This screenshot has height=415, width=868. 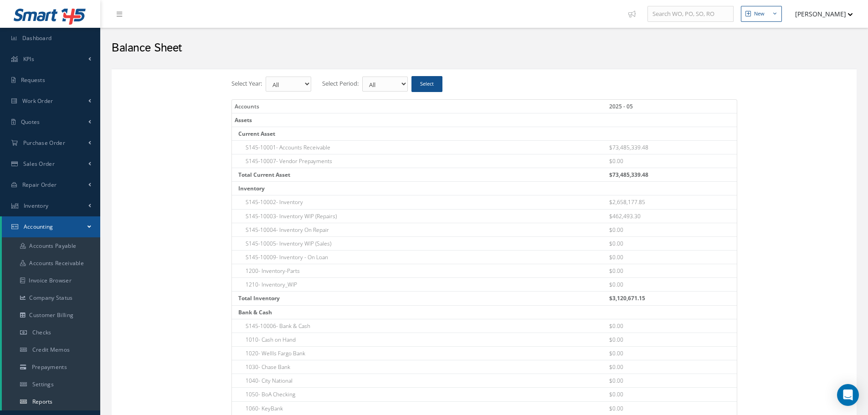 I want to click on span: Repair Order, so click(x=40, y=185).